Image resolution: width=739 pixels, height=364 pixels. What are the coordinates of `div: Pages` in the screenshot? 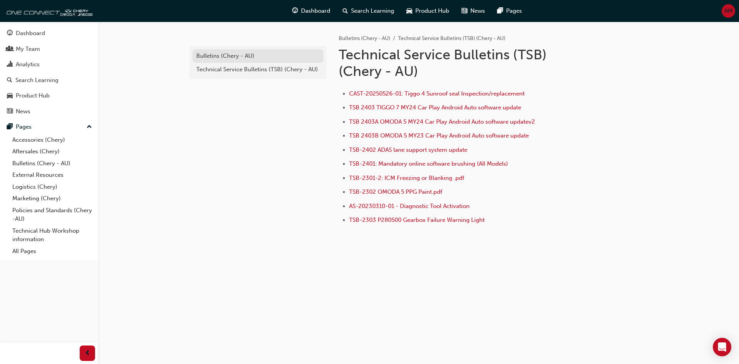 It's located at (23, 127).